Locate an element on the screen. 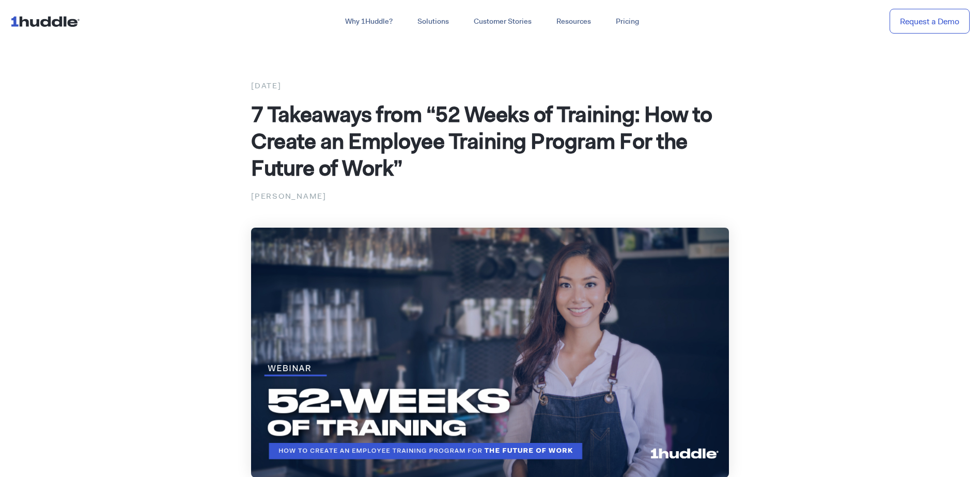 Image resolution: width=980 pixels, height=477 pixels. a: Why 1Huddle? is located at coordinates (369, 22).